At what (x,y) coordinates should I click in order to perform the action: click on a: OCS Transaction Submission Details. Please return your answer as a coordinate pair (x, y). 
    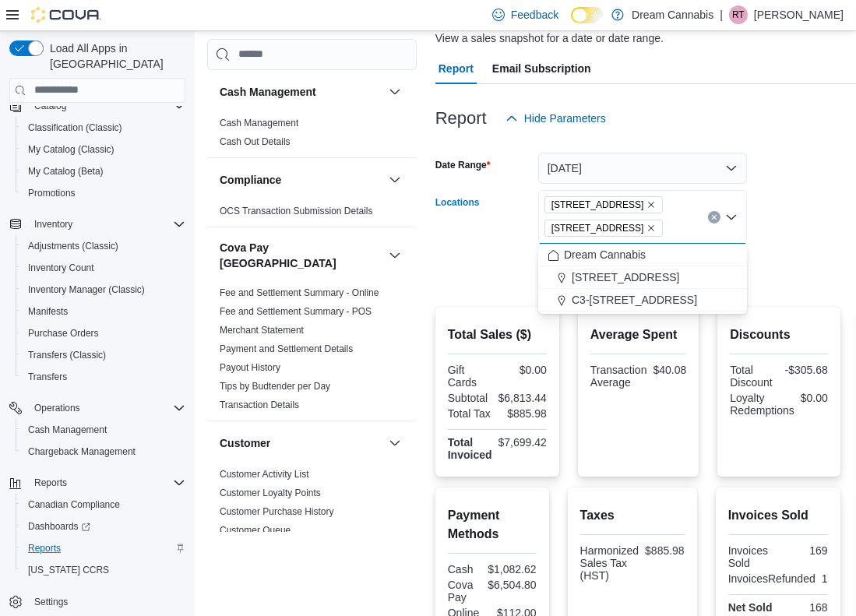
    Looking at the image, I should click on (296, 211).